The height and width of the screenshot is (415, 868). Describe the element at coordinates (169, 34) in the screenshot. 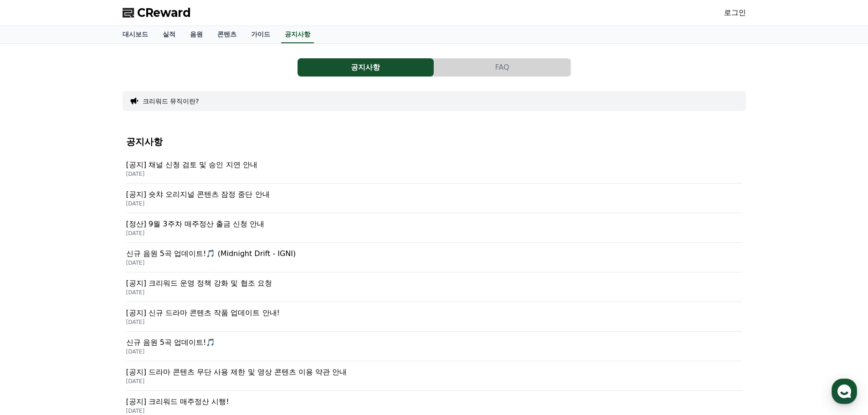

I see `a: 실적` at that location.